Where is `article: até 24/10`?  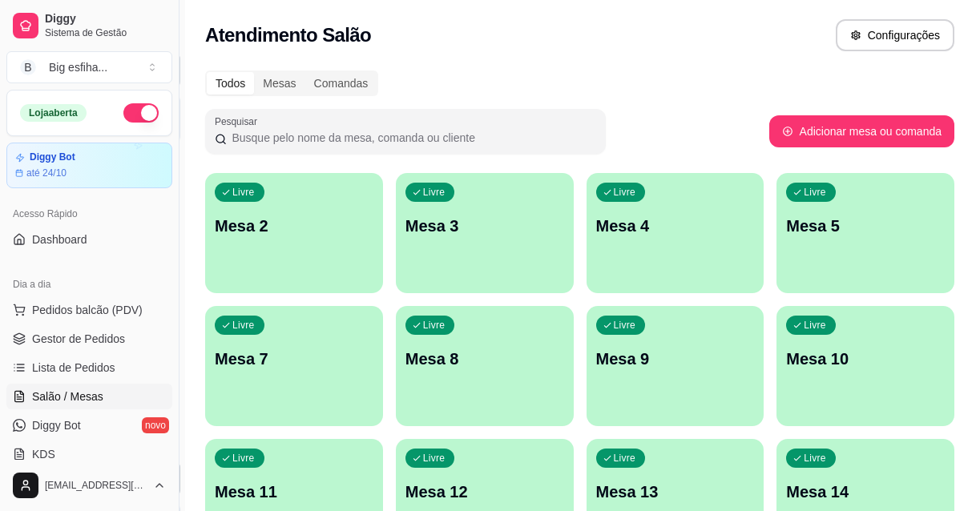
article: até 24/10 is located at coordinates (46, 173).